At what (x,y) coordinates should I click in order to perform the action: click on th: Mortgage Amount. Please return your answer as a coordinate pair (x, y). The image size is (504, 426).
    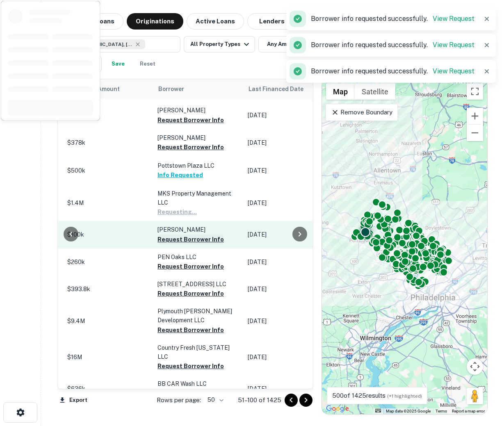
    Looking at the image, I should click on (108, 89).